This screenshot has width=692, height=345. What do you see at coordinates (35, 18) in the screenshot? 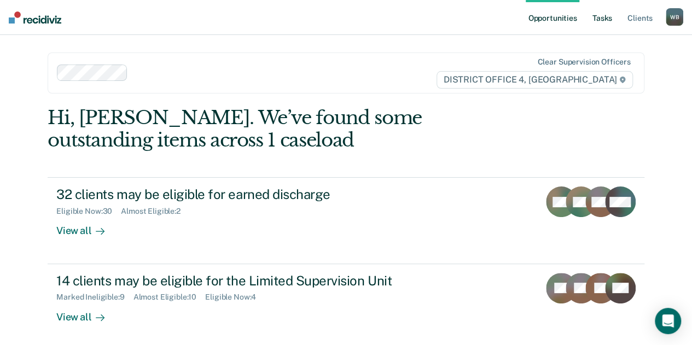
I see `img: Recidiviz` at bounding box center [35, 18].